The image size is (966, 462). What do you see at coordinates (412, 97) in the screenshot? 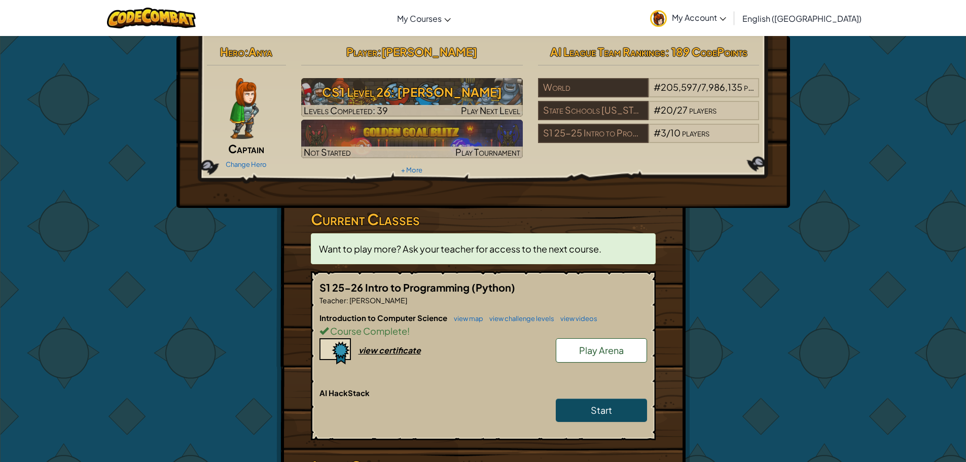
I see `img: CS1 Level 26: Wakka Maul` at bounding box center [412, 97].